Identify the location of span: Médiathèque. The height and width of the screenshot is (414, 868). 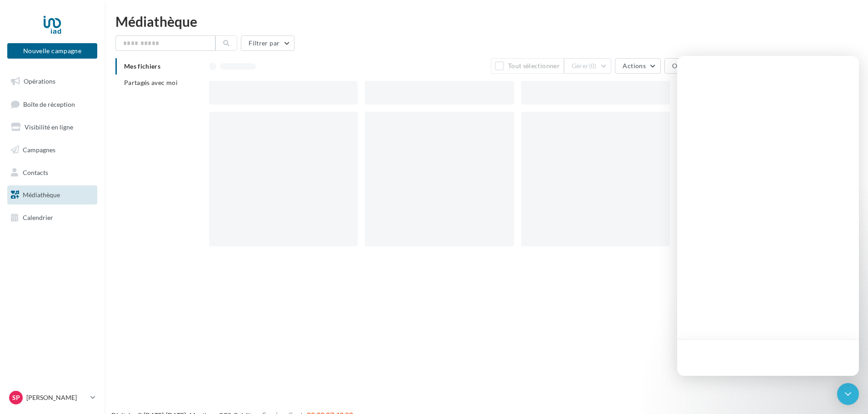
(41, 194).